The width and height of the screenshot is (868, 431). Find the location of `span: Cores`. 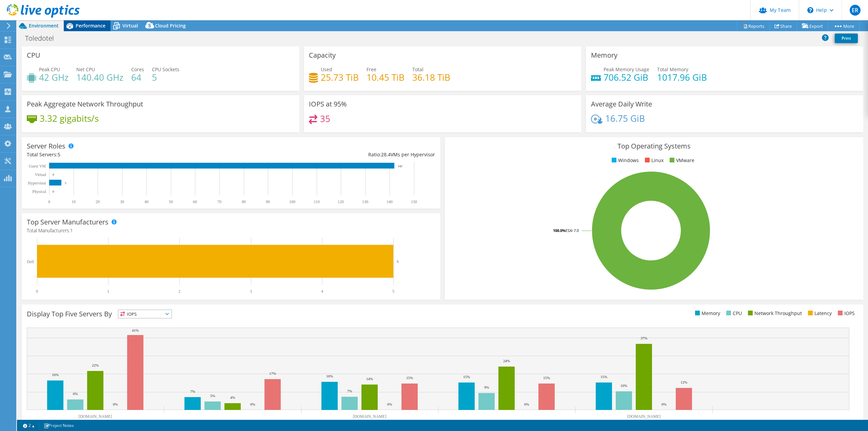

span: Cores is located at coordinates (138, 69).